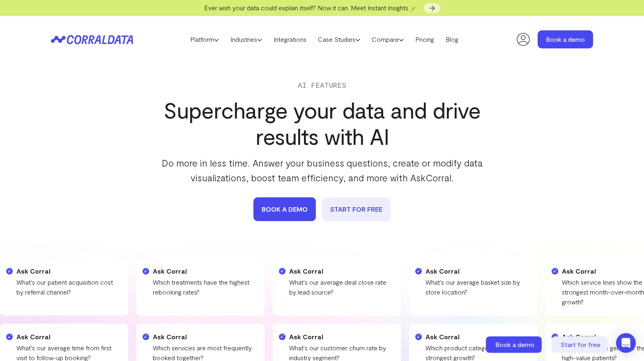  I want to click on a: Industries, so click(246, 39).